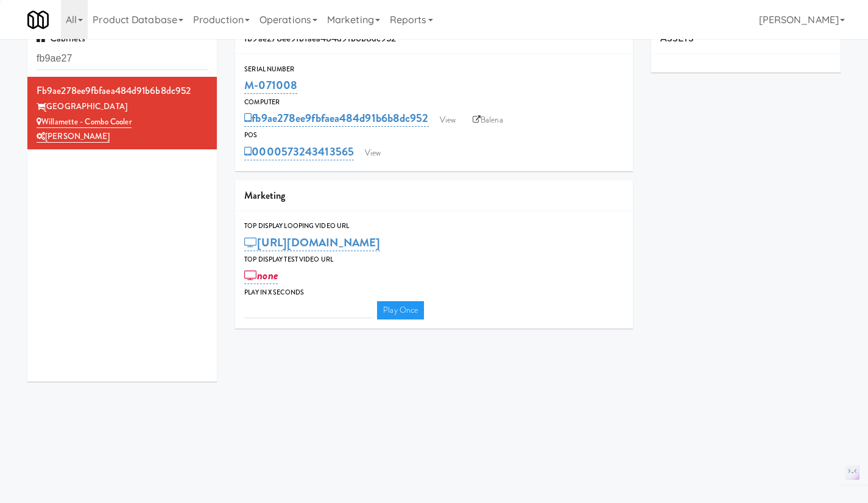 The image size is (868, 503). What do you see at coordinates (488, 120) in the screenshot?
I see `a: Balena` at bounding box center [488, 120].